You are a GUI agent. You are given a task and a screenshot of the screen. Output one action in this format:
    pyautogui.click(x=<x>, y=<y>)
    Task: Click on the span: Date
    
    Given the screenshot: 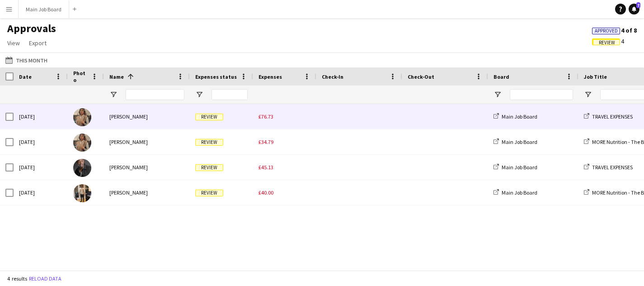 What is the action you would take?
    pyautogui.click(x=25, y=76)
    